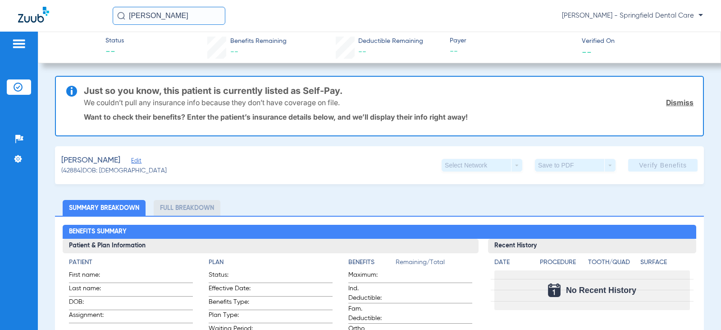 The width and height of the screenshot is (721, 330). I want to click on h4: Date, so click(514, 262).